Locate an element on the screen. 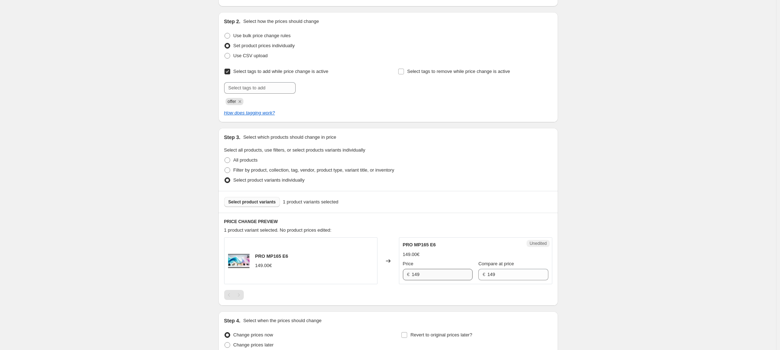  span: 1 product variants selected is located at coordinates (310, 202).